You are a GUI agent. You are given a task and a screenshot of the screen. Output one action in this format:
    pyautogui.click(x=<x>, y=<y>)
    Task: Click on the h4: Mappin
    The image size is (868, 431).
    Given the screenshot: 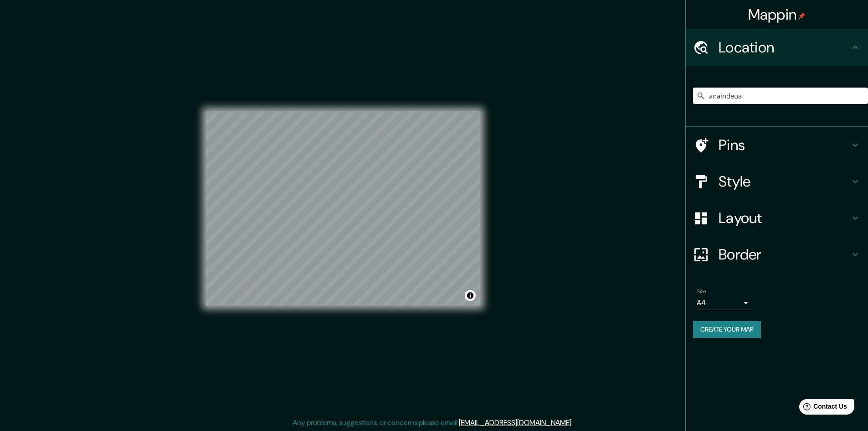 What is the action you would take?
    pyautogui.click(x=777, y=15)
    